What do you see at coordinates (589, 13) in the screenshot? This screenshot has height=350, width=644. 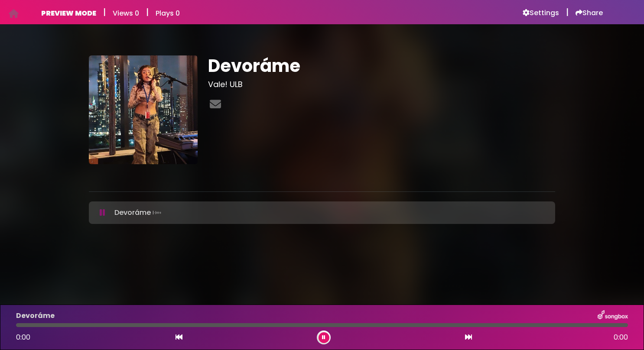 I see `a: Share` at bounding box center [589, 13].